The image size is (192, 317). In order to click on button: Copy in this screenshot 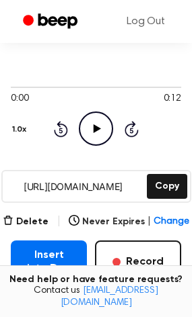, I will do `click(167, 186)`.